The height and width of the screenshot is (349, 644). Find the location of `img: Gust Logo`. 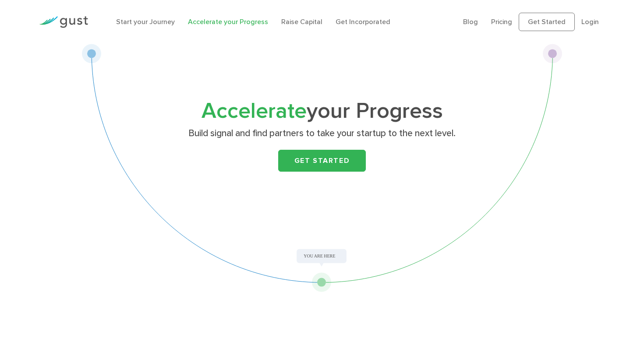

img: Gust Logo is located at coordinates (63, 22).